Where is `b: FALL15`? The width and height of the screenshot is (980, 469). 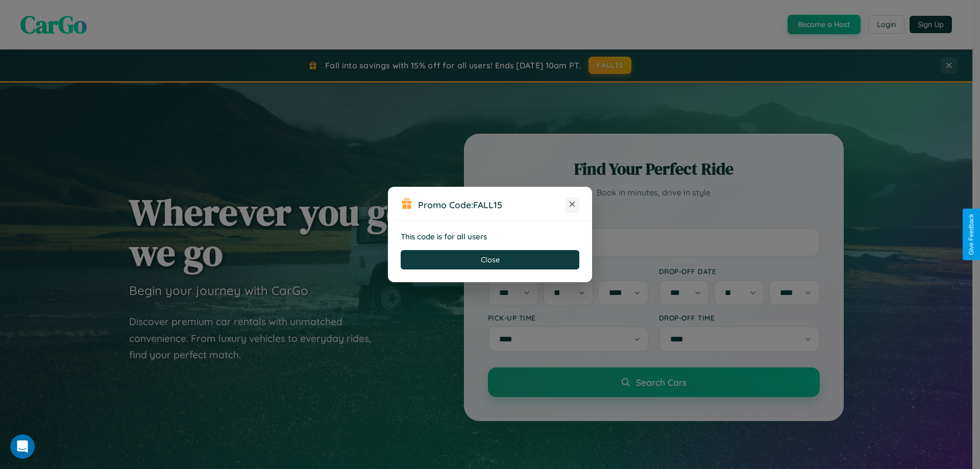
b: FALL15 is located at coordinates (487, 205).